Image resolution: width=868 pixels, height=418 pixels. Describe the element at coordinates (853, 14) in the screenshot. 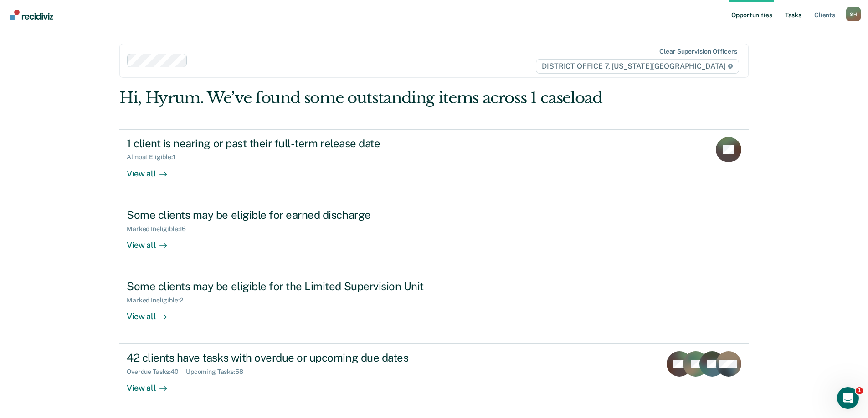

I see `button: Profile dropdown button` at that location.